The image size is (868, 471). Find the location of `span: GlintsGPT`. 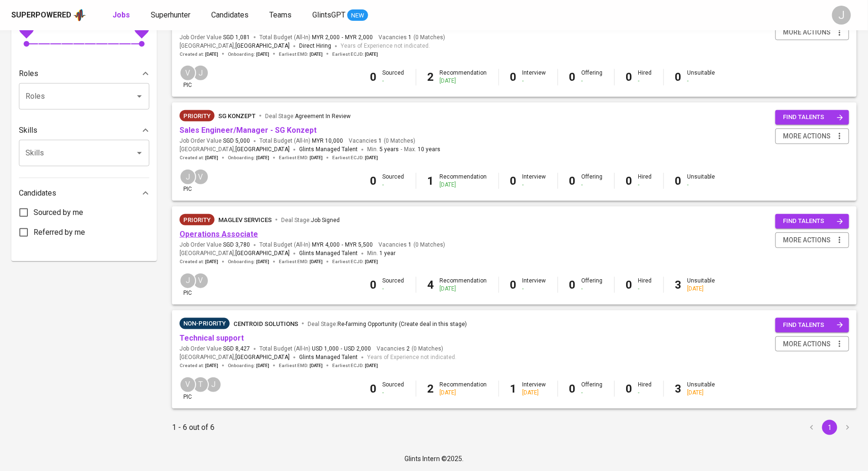

span: GlintsGPT is located at coordinates (328, 15).